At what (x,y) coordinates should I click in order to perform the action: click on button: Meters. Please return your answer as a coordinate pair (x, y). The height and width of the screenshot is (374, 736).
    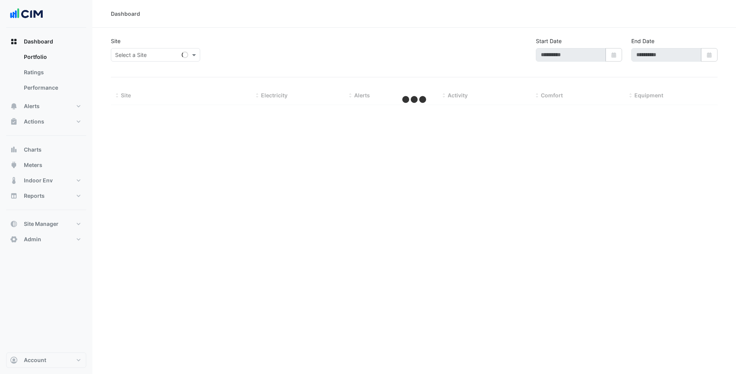
    Looking at the image, I should click on (46, 165).